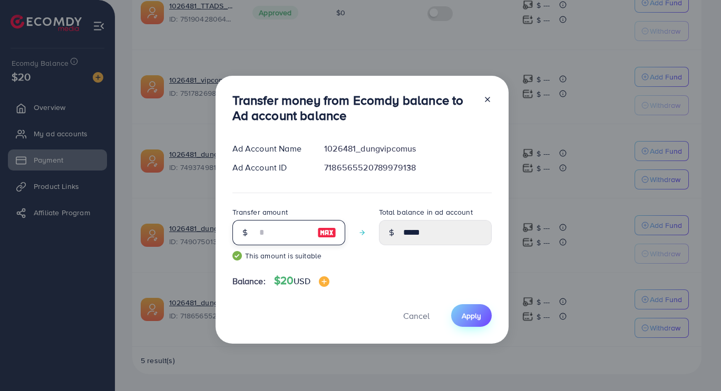 Image resolution: width=721 pixels, height=391 pixels. Describe the element at coordinates (237, 256) in the screenshot. I see `img: guide` at that location.